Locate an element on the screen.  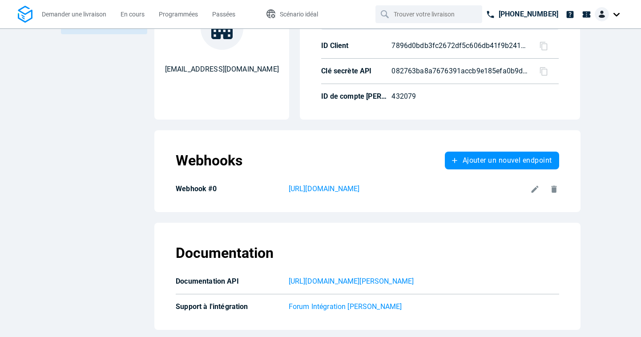
p: ID Client is located at coordinates (355, 46).